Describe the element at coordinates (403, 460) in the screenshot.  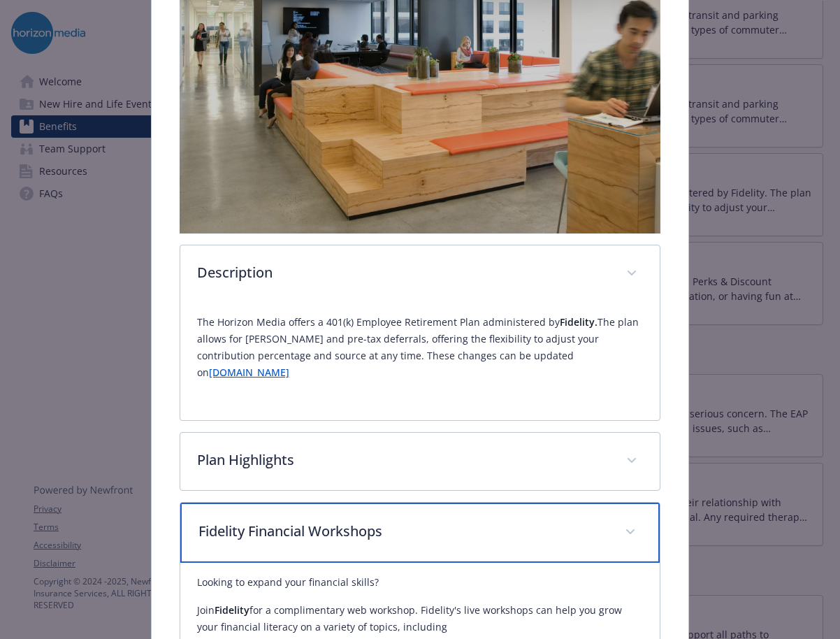
I see `p: Plan Highlights` at that location.